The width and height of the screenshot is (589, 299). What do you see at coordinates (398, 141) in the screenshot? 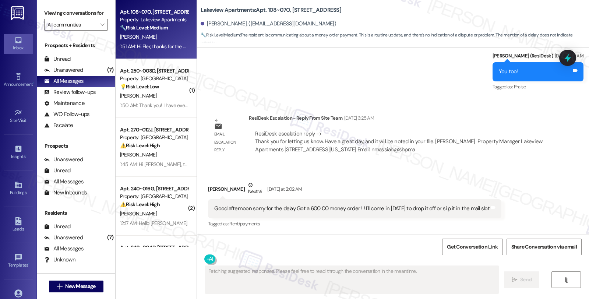
I see `div: ResiDesk escalation reply -> Thank you for letting us know. Have a great day, and it will be note...` at bounding box center [398, 141].